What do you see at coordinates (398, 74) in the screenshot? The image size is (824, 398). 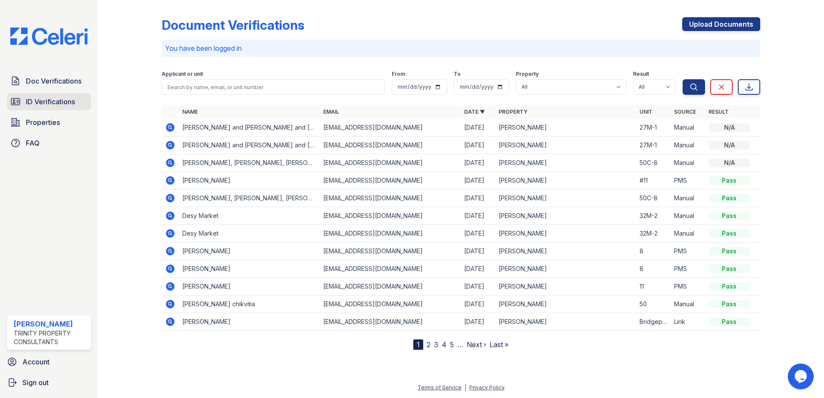 I see `label: From` at bounding box center [398, 74].